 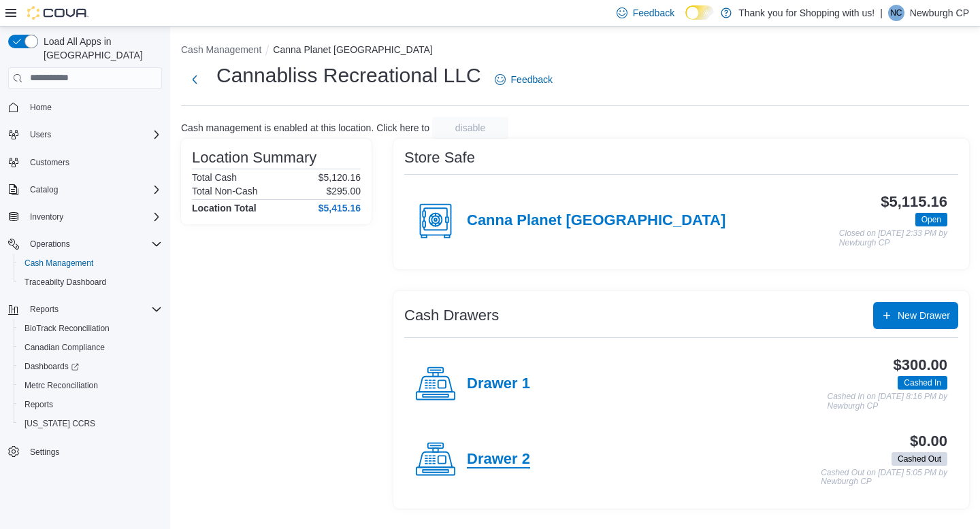 I want to click on a: Traceabilty Dashboard, so click(x=66, y=282).